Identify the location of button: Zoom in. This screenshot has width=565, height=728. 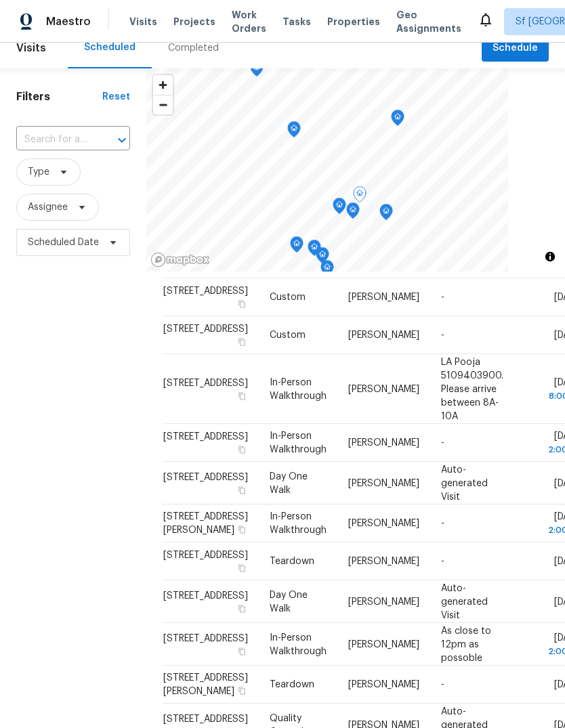
(162, 85).